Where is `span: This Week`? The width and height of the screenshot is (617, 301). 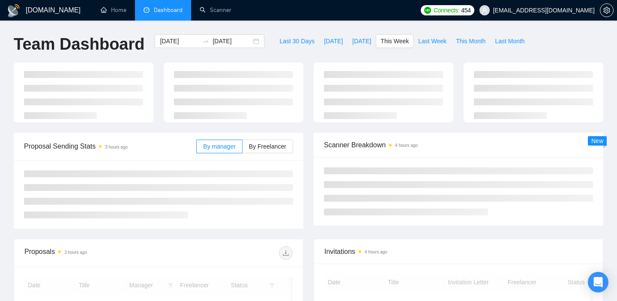
span: This Week is located at coordinates (395, 41).